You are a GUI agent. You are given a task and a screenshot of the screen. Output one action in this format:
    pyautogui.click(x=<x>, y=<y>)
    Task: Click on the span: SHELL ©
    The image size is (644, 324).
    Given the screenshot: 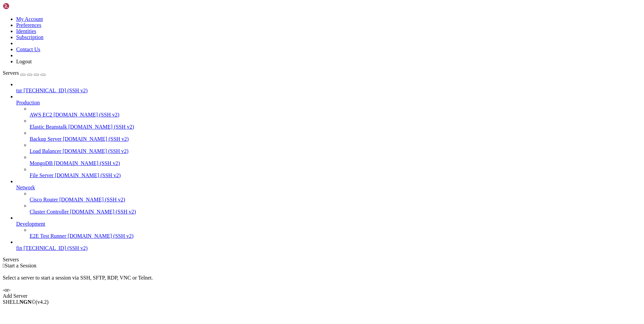 What is the action you would take?
    pyautogui.click(x=26, y=302)
    